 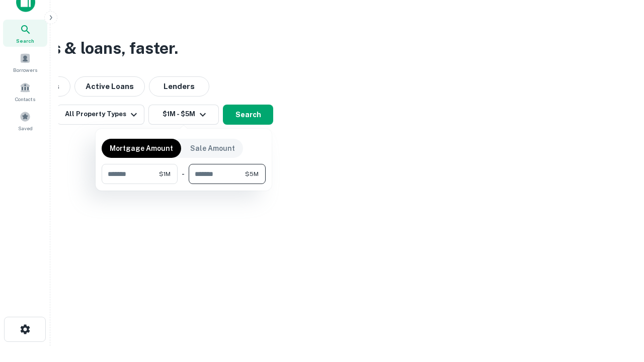 I want to click on p: Sale Amount, so click(x=212, y=148).